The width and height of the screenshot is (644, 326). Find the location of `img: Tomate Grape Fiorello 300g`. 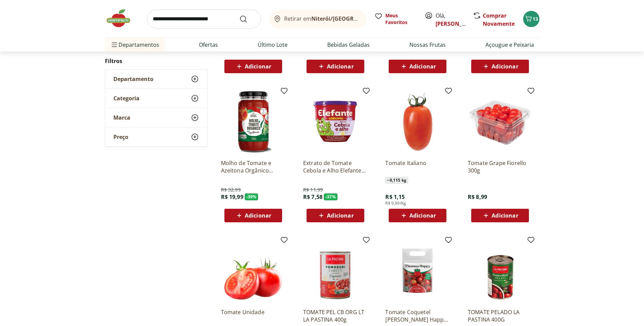

img: Tomate Grape Fiorello 300g is located at coordinates (500, 122).